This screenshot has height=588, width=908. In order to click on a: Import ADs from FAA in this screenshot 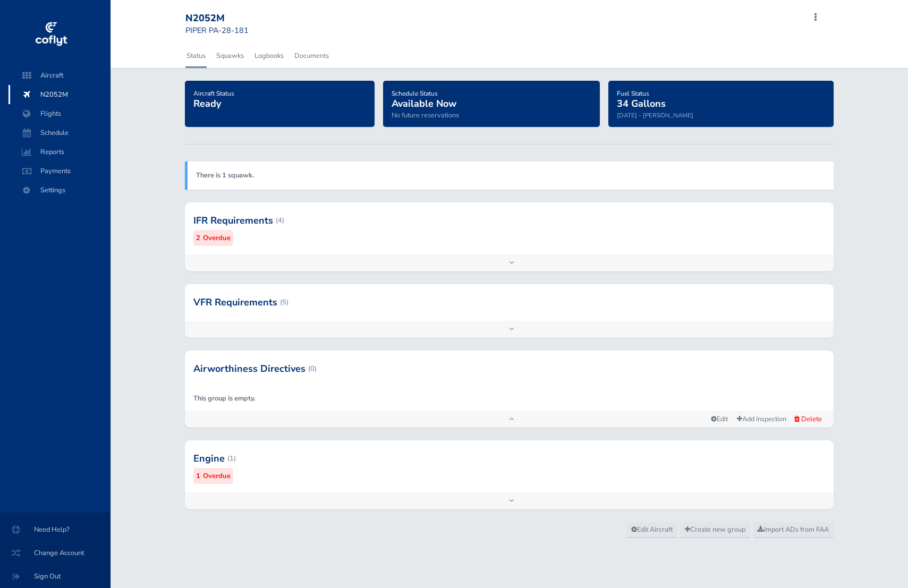, I will do `click(794, 531)`.